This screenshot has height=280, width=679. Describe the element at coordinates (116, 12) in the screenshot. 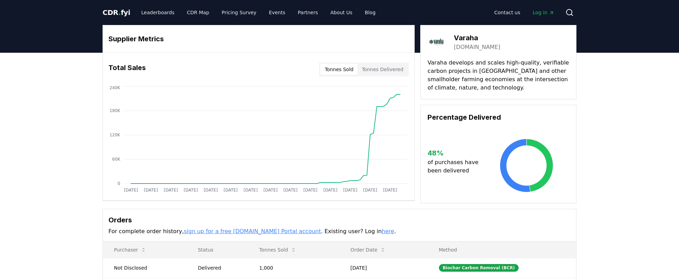

I see `a: CDR.fyi` at that location.